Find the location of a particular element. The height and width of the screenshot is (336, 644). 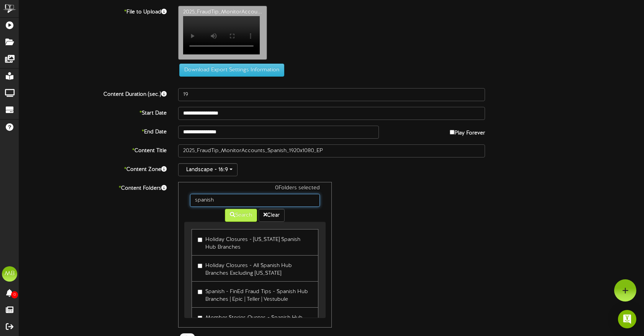

label: Content Zone is located at coordinates (93, 168).